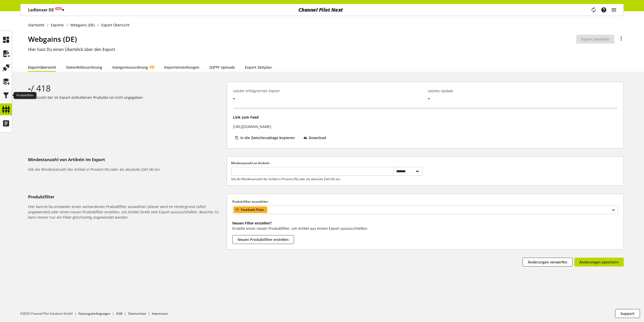  I want to click on p: Die Anzahl der im Export enthaltenen Produkte ist nicht angegeben, so click(126, 97).